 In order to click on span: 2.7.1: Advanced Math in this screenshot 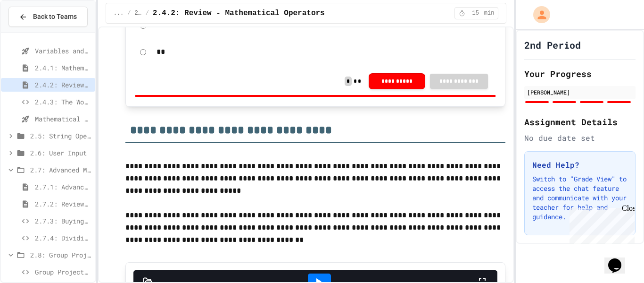, I will do `click(63, 187)`.